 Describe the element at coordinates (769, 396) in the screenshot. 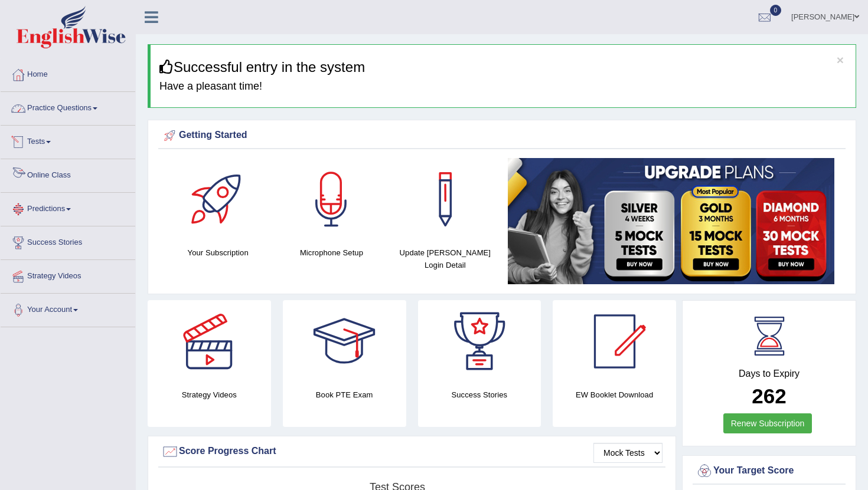

I see `b: 262` at that location.